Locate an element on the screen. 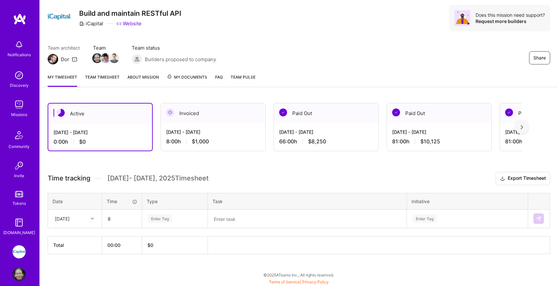 The height and width of the screenshot is (286, 558). th: Total is located at coordinates (75, 245).